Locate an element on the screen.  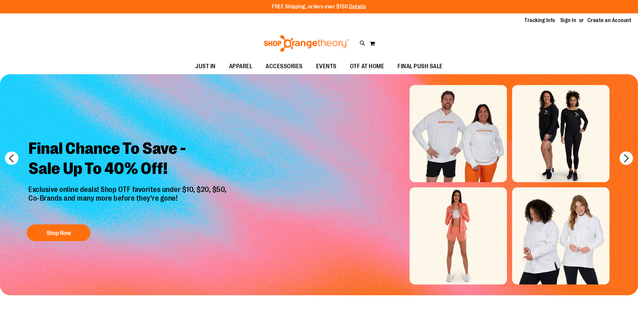
p: FREE Shipping, orders over $150. is located at coordinates (319, 7).